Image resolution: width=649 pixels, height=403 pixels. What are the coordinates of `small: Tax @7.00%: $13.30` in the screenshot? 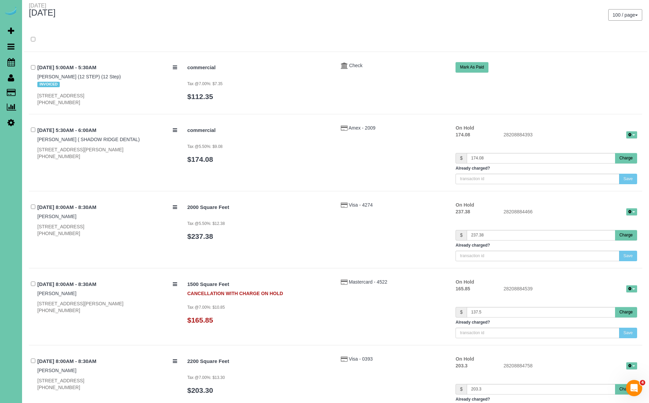 It's located at (206, 378).